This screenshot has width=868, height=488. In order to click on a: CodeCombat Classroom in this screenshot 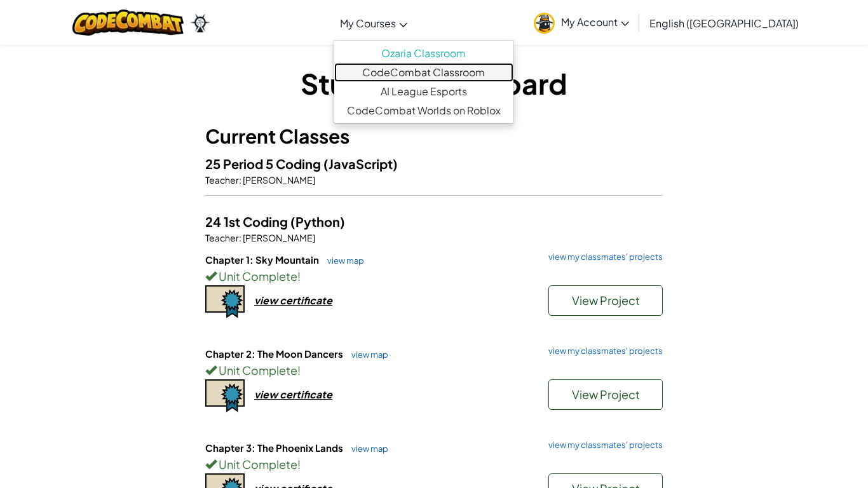, I will do `click(424, 72)`.